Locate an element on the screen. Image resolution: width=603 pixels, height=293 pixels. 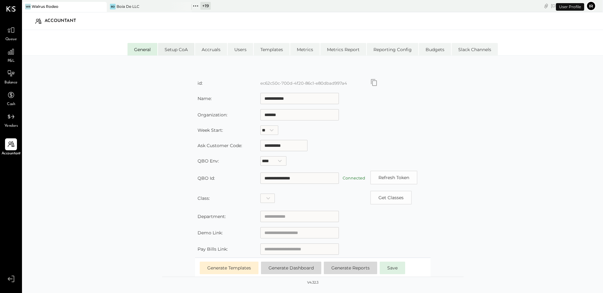
span: Generate Reports is located at coordinates (351, 268).